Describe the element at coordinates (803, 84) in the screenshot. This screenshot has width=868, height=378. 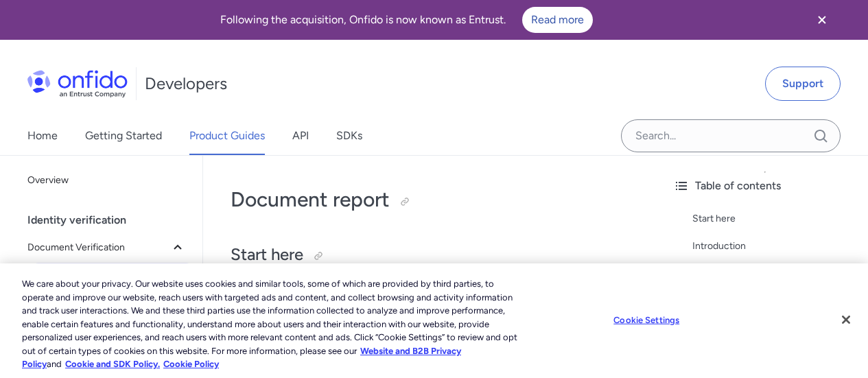
I see `a: Support` at that location.